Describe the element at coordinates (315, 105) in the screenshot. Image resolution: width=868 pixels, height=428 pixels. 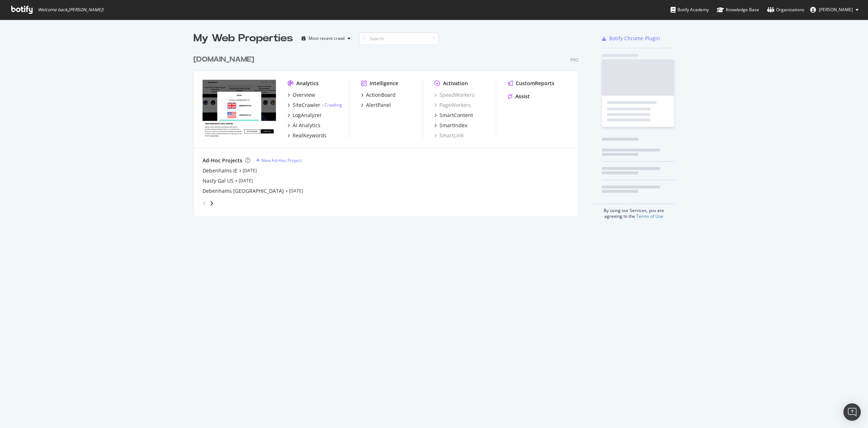
I see `a: SiteCrawler- Crawling` at that location.